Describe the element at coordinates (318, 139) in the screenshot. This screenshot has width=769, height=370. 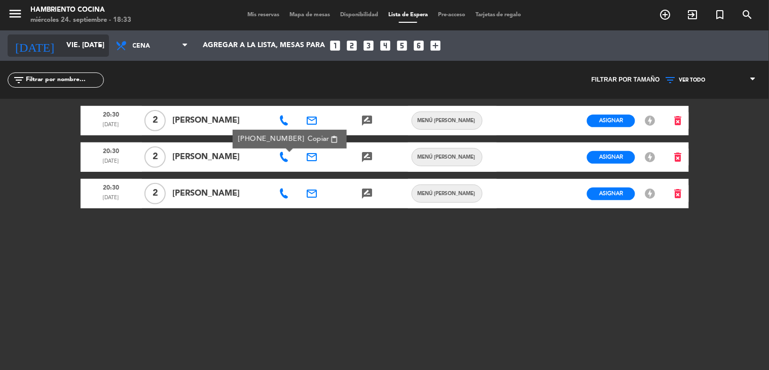
I see `span: Copiar` at that location.